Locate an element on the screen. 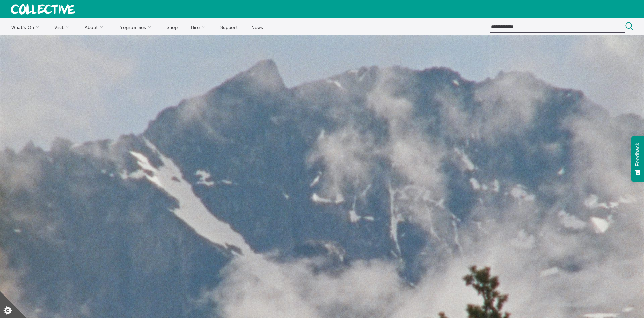 The image size is (644, 318). a: Programmes is located at coordinates (136, 27).